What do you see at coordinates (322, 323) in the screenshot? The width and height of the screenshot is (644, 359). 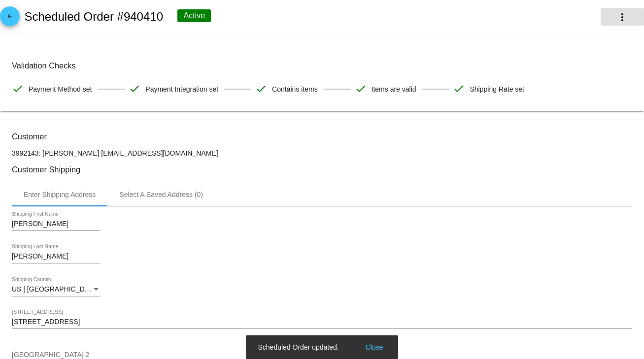 I see `input: Shipping Street 1` at bounding box center [322, 323].